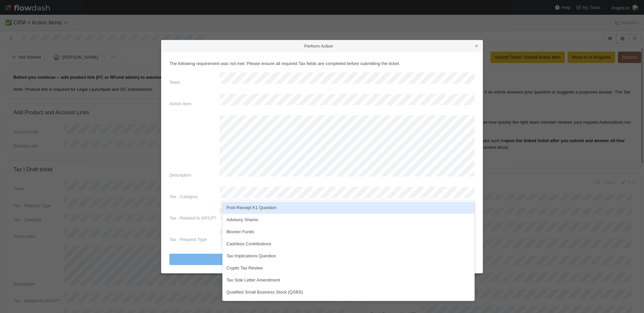 This screenshot has height=313, width=644. I want to click on p: The following requirement was not met: Please ensure all required Tax fields are completed before..., so click(322, 64).